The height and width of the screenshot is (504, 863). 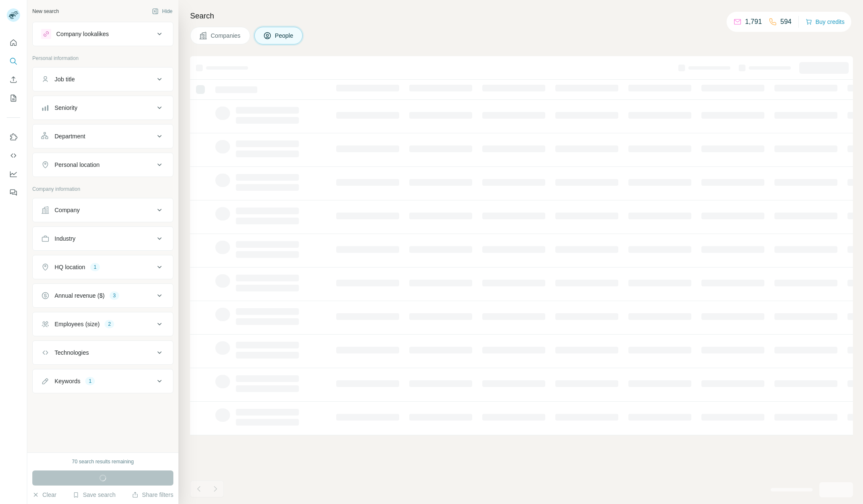 What do you see at coordinates (77, 324) in the screenshot?
I see `div: Employees (size)` at bounding box center [77, 324].